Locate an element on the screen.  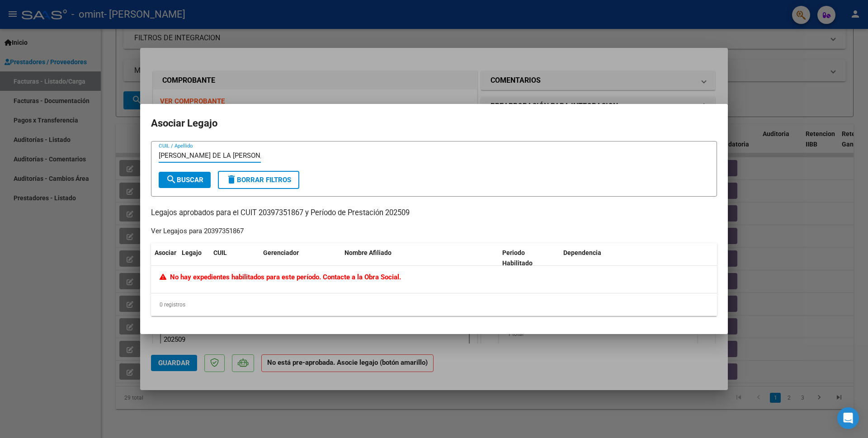
span: Gerenciador is located at coordinates (281, 253).